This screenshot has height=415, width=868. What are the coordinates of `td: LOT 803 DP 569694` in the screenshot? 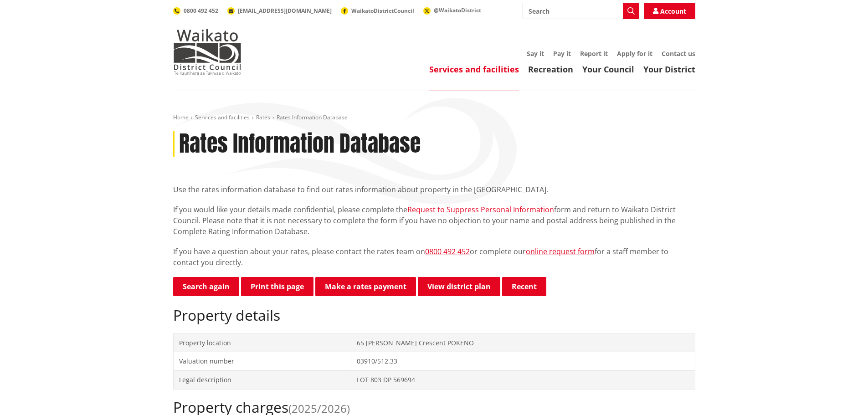 It's located at (523, 380).